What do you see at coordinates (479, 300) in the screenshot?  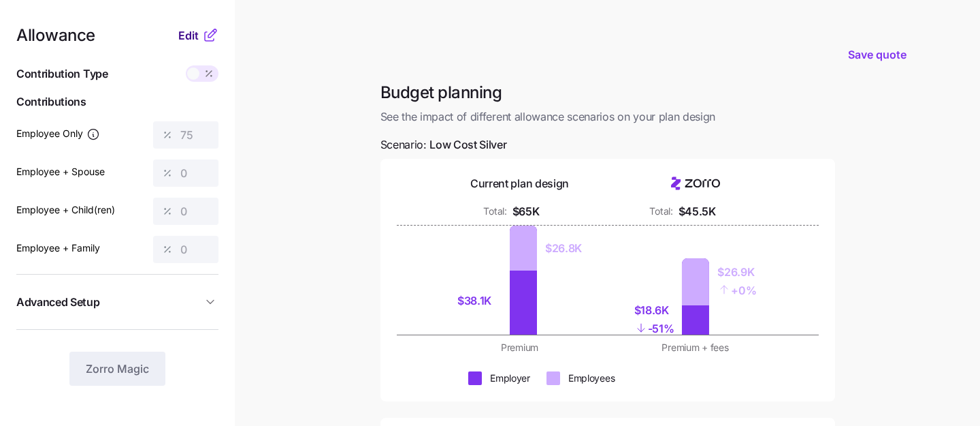 I see `div: $38.1K` at bounding box center [479, 300].